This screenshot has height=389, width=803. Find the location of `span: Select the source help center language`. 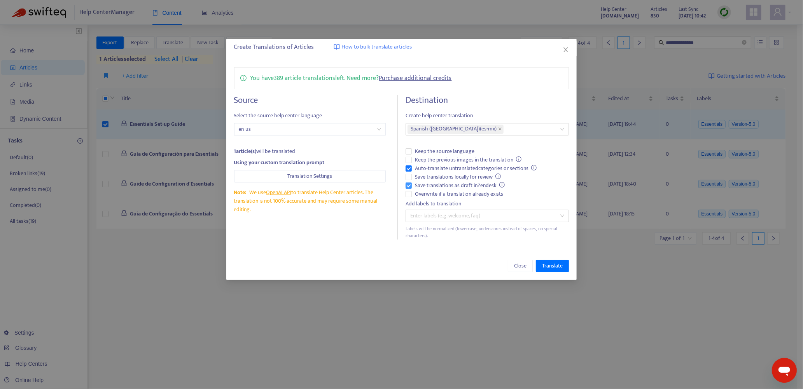

span: Select the source help center language is located at coordinates (310, 116).